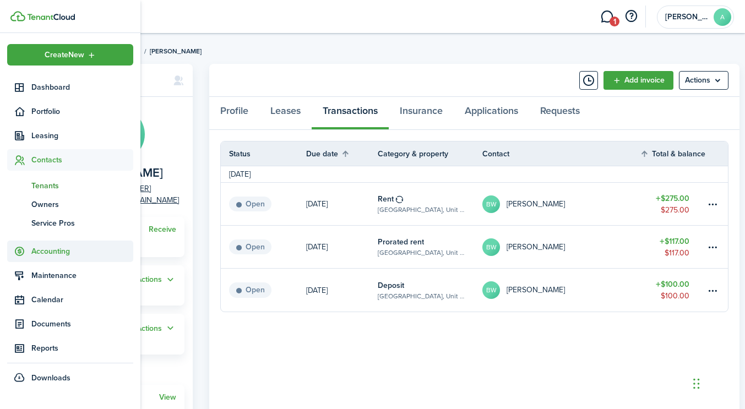 The height and width of the screenshot is (409, 745). What do you see at coordinates (70, 223) in the screenshot?
I see `a: Service Pros` at bounding box center [70, 223].